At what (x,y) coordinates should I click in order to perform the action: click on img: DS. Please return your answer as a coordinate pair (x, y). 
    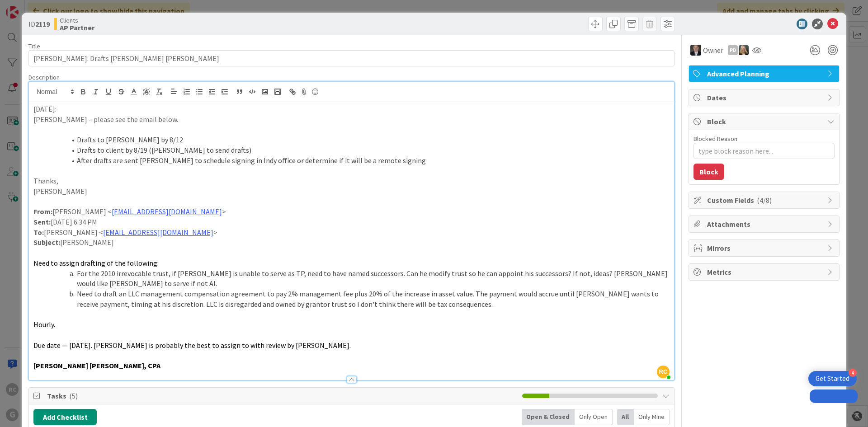
    Looking at the image, I should click on (744, 50).